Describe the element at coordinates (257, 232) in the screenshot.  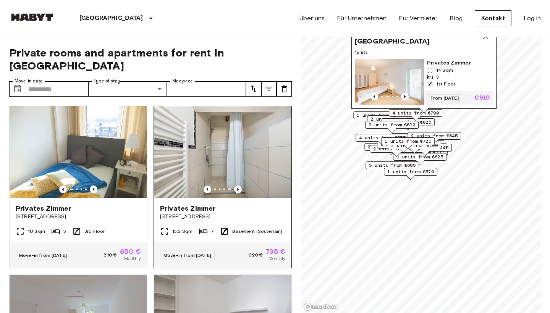
I see `span: Basement (Souterrain)` at that location.